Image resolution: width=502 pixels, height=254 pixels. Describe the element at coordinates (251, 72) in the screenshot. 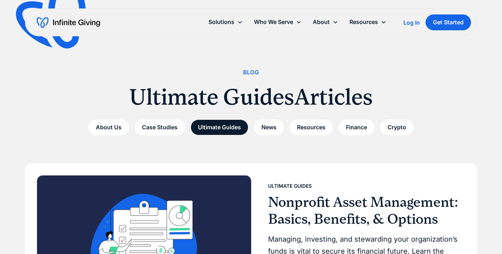

I see `div: Blog` at that location.